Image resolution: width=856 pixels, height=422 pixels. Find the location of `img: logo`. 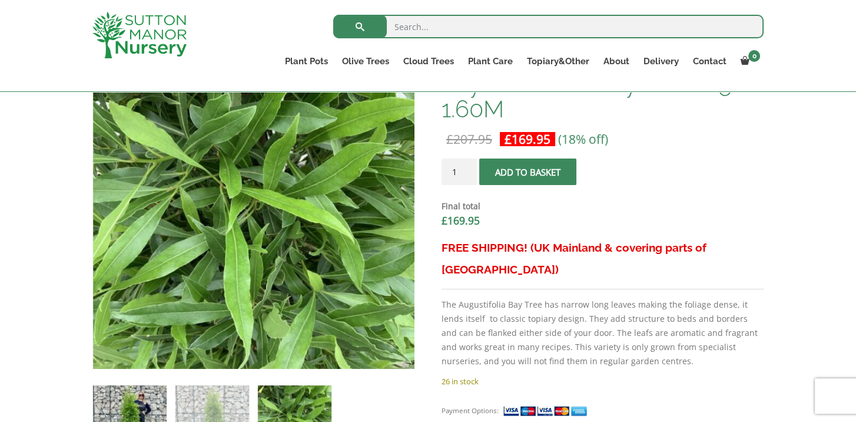

img: logo is located at coordinates (140, 35).